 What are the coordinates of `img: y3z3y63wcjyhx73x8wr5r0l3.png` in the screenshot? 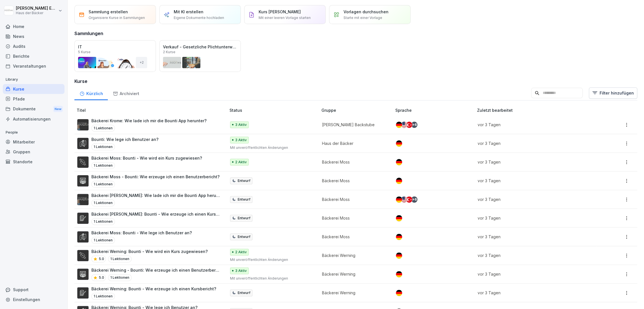 It's located at (83, 143).